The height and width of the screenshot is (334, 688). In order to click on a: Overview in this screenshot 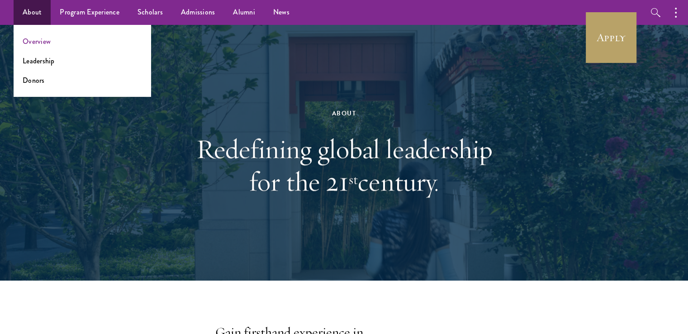, I will do `click(37, 41)`.